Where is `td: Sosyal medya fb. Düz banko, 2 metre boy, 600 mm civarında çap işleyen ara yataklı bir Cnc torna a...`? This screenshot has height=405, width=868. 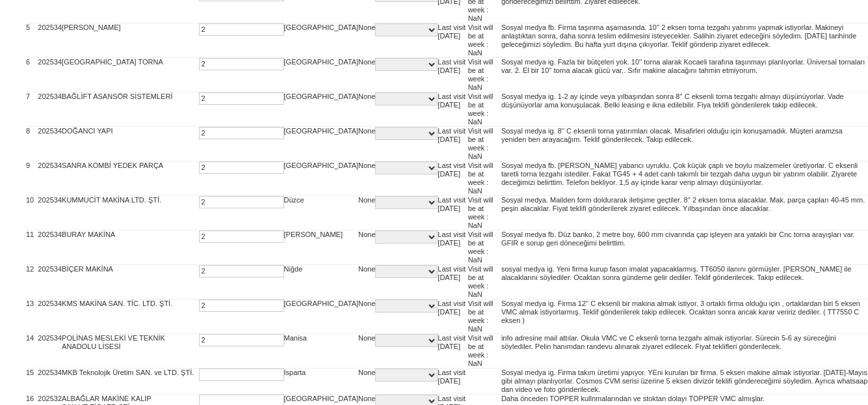 td: Sosyal medya fb. Düz banko, 2 metre boy, 600 mm civarında çap işleyen ara yataklı bir Cnc torna a... is located at coordinates (684, 248).